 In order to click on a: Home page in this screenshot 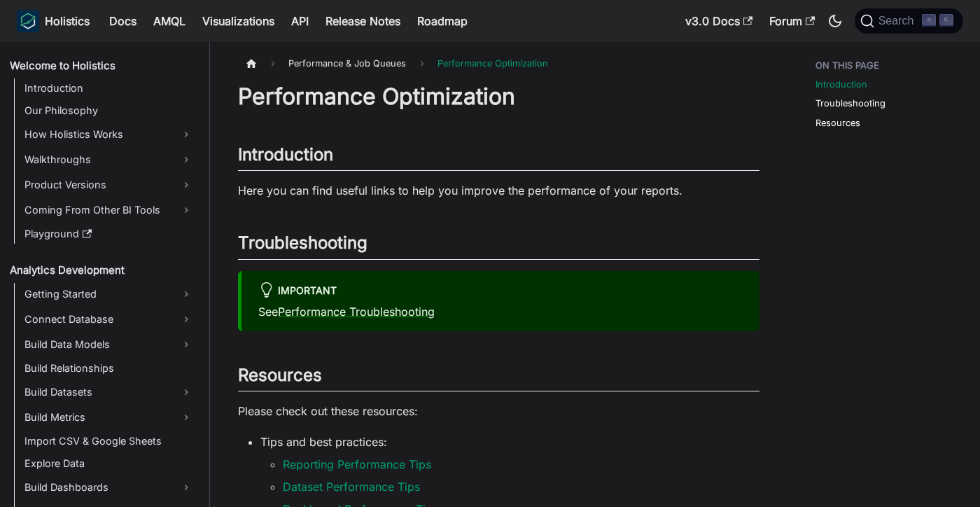, I will do `click(252, 63)`.